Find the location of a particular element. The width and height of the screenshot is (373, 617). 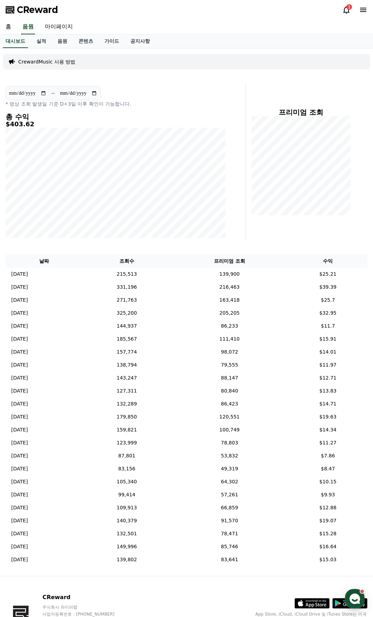

td: $9.93 is located at coordinates (328, 494).